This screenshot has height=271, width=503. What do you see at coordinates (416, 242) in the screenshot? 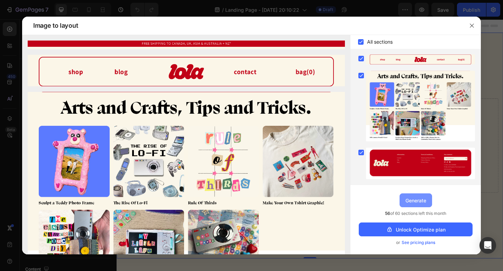
I see `div: or` at bounding box center [416, 242].